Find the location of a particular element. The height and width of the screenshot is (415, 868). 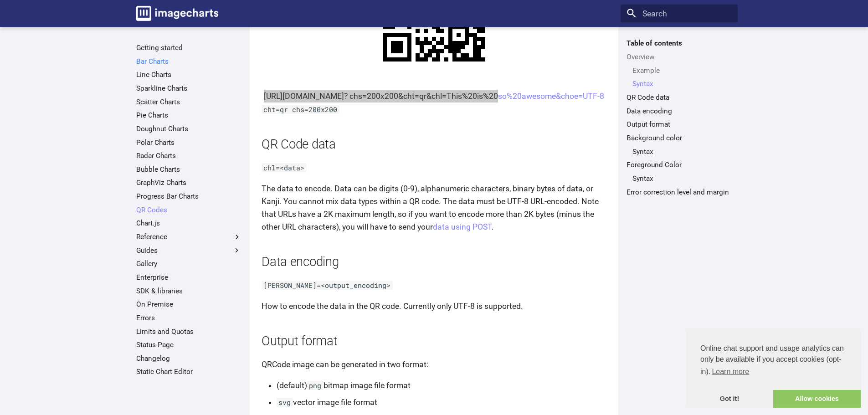

a: Sparkline Charts is located at coordinates (189, 88).